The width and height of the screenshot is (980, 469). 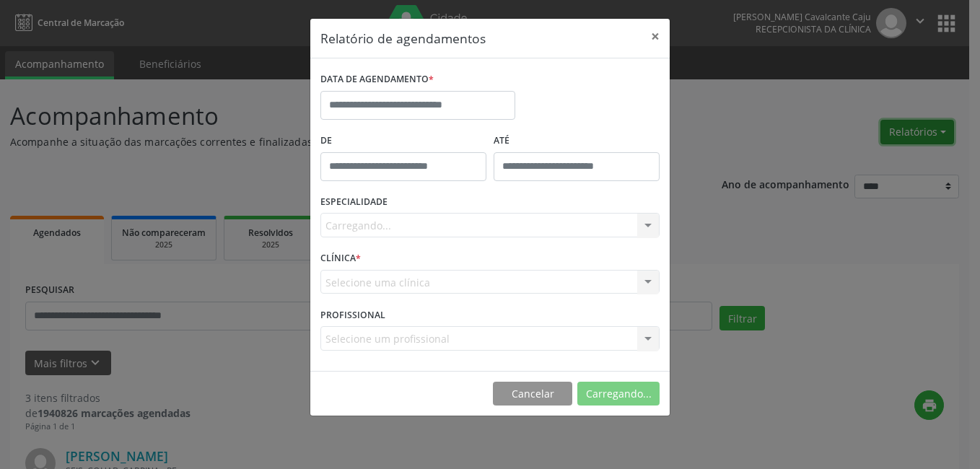 I want to click on button: Close, so click(x=655, y=36).